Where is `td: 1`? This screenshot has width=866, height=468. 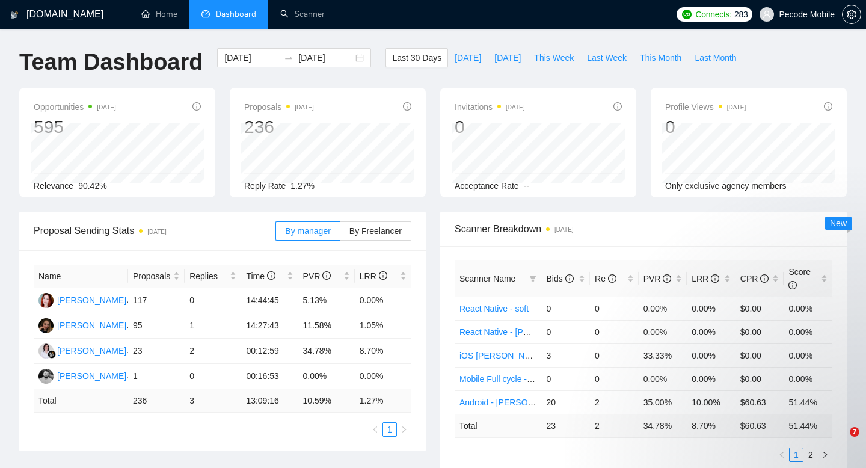 td: 1 is located at coordinates (156, 376).